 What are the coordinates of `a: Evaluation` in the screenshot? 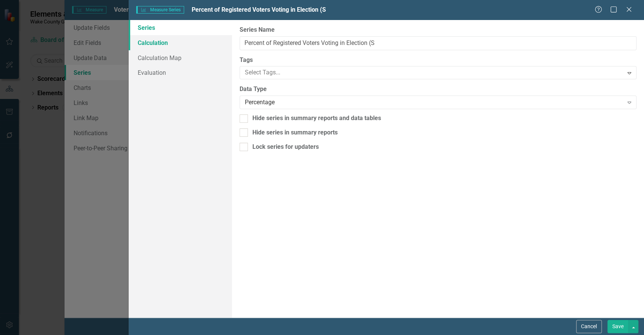 It's located at (180, 72).